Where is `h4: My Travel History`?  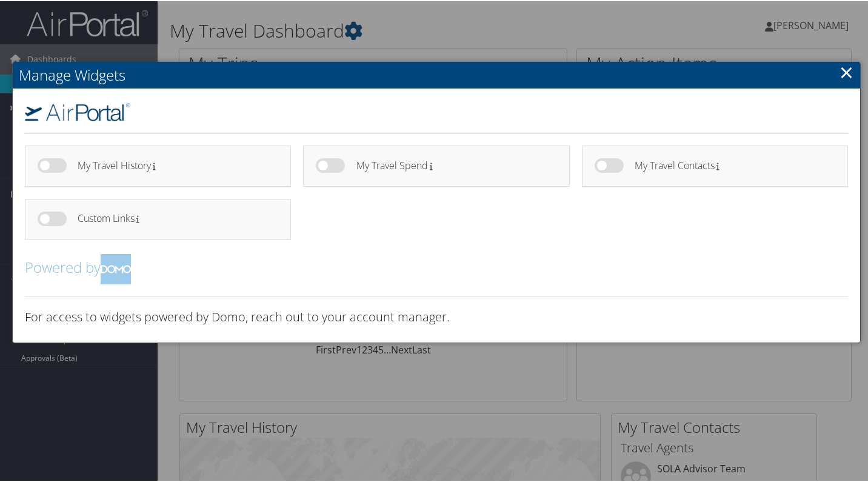
h4: My Travel History is located at coordinates (173, 165).